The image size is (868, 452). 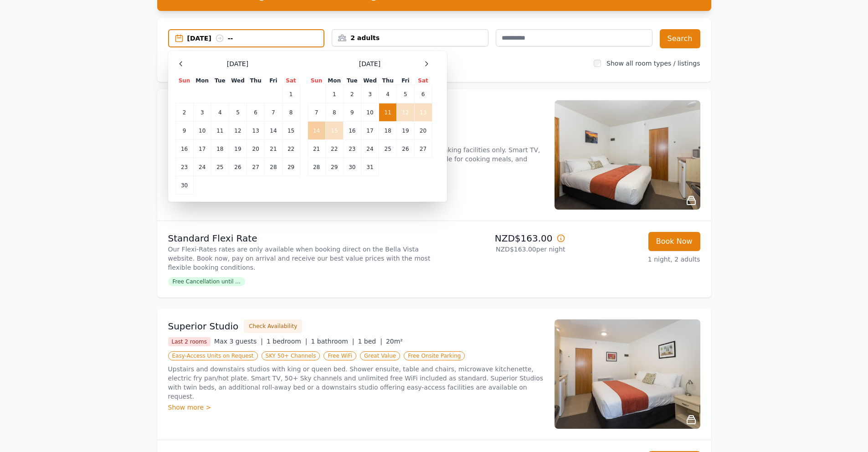 I want to click on p: Our Flexi-Rates rates are only available when booking direct on the Bella Vista website. Book now..., so click(x=300, y=258).